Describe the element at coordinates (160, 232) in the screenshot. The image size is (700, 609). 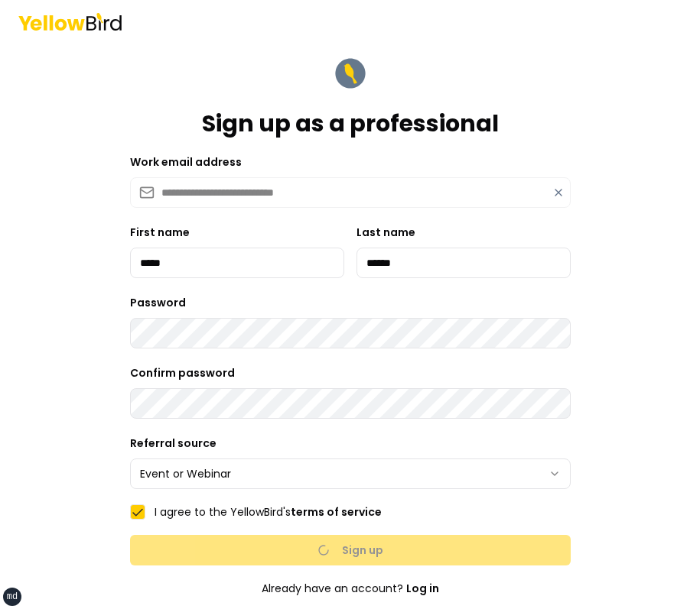
I see `label: First name` at that location.